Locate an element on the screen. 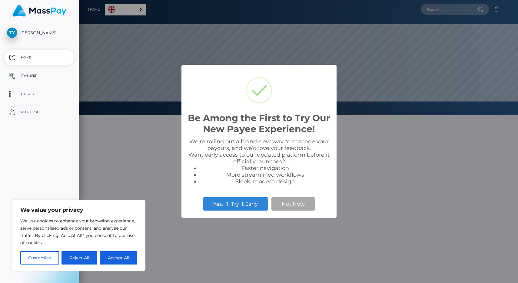  p: We value your privacy is located at coordinates (79, 210).